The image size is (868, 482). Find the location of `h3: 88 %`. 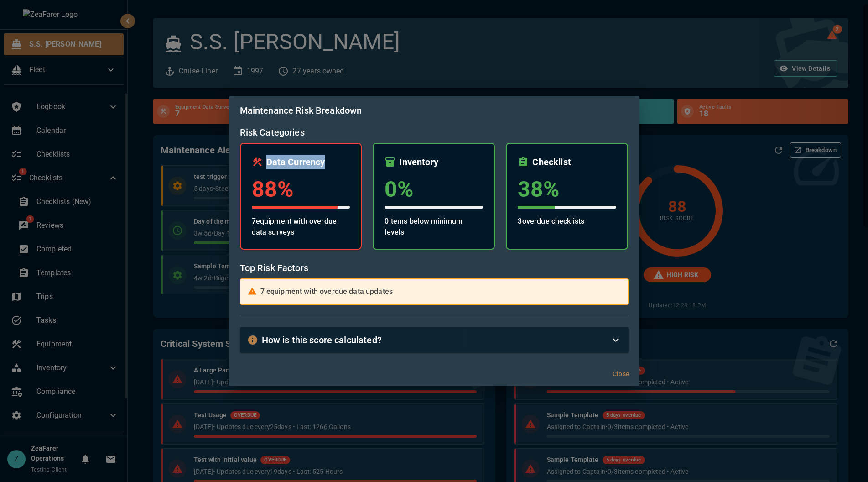

h3: 88 % is located at coordinates (301, 189).